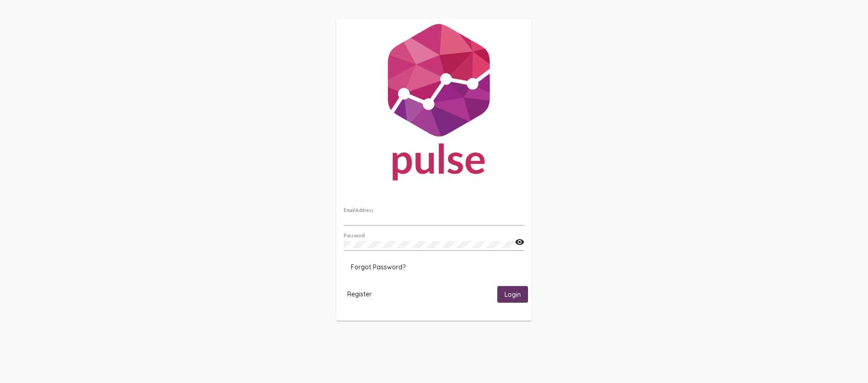 Image resolution: width=868 pixels, height=383 pixels. I want to click on button: Login, so click(513, 294).